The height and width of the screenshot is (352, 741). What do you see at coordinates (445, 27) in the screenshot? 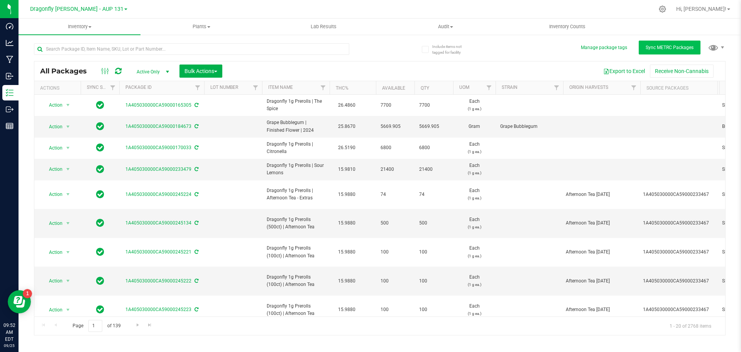
I see `span: Audit` at bounding box center [445, 27].